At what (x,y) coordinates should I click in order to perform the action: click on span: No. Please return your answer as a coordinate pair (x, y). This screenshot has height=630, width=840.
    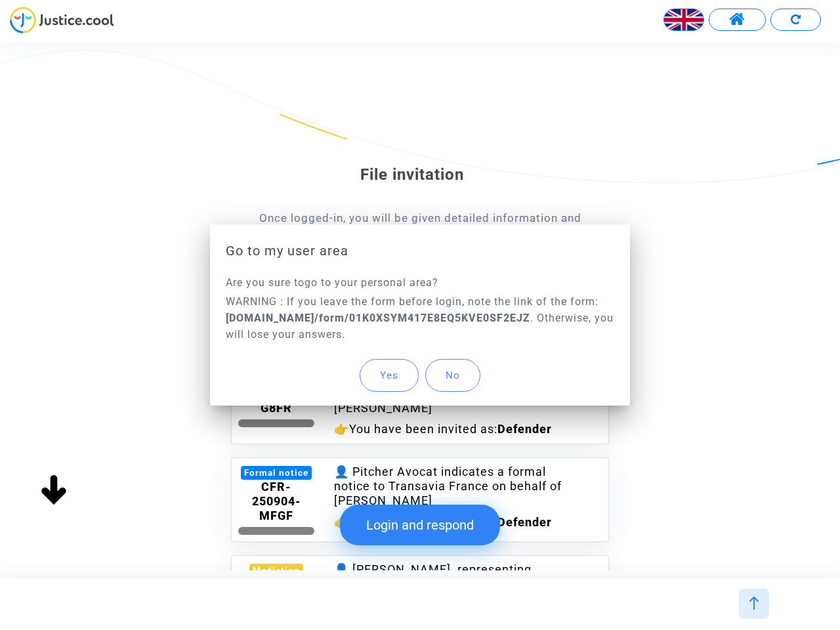
    Looking at the image, I should click on (453, 376).